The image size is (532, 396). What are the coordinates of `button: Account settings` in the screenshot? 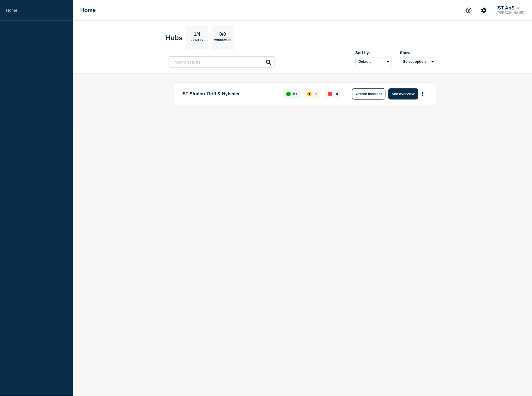 It's located at (484, 10).